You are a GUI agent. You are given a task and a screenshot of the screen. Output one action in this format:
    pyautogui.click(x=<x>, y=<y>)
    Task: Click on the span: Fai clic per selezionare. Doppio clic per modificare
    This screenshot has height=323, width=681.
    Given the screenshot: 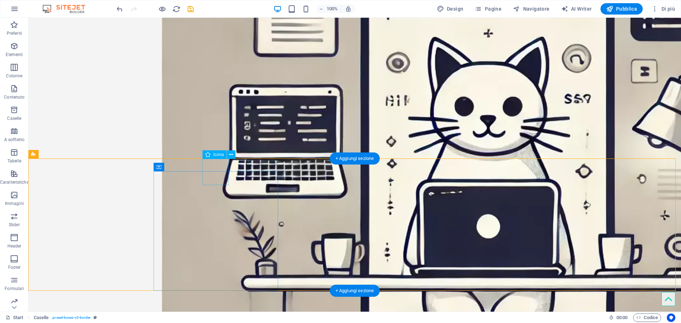 What is the action you would take?
    pyautogui.click(x=41, y=318)
    